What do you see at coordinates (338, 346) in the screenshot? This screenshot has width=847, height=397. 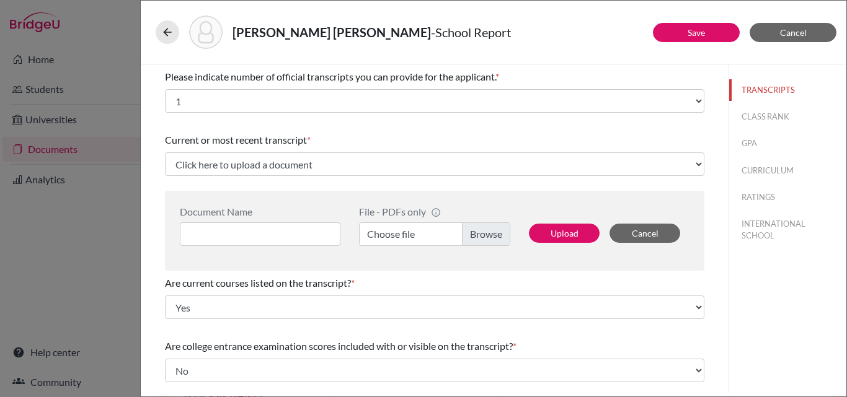 I see `span: Are college entrance examination scores included with or visible on the transcript?` at bounding box center [338, 346].